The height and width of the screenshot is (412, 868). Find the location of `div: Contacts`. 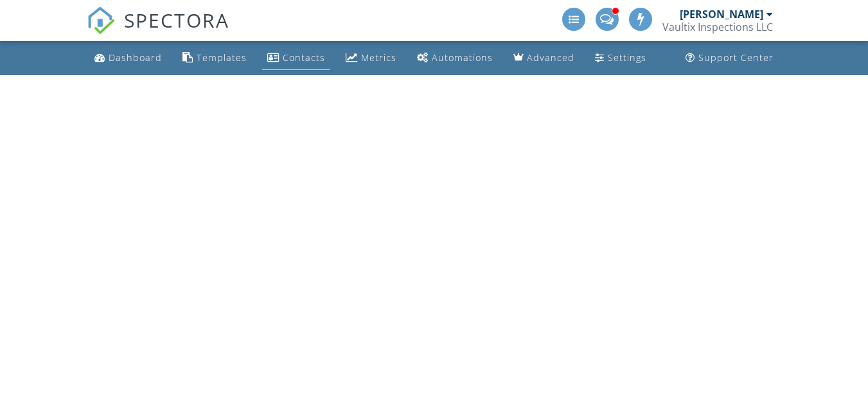

div: Contacts is located at coordinates (304, 57).